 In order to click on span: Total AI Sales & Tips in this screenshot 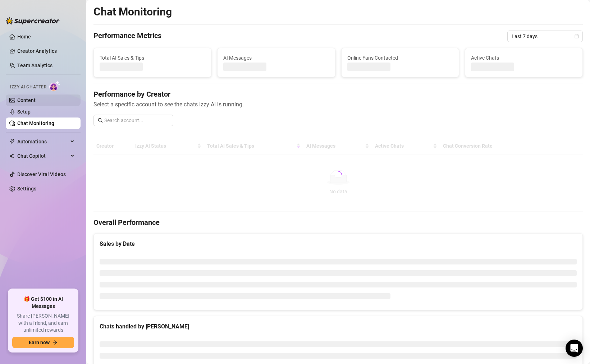, I will do `click(153, 58)`.